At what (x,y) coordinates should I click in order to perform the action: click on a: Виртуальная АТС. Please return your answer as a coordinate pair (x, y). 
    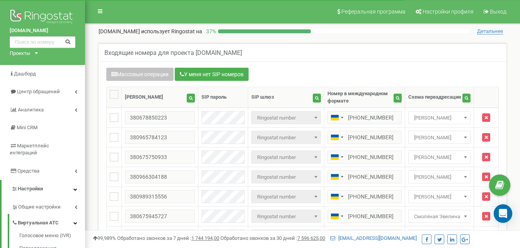
    Looking at the image, I should click on (48, 222).